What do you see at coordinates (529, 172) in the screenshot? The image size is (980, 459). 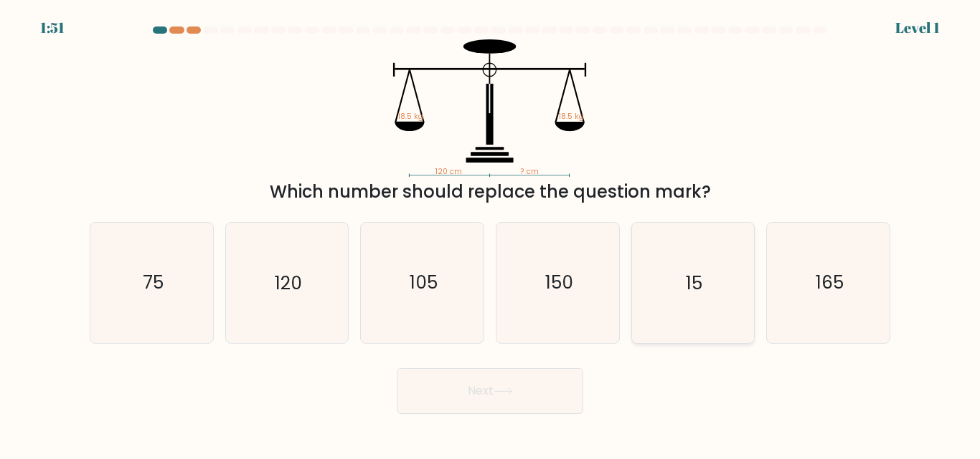 I see `tspan: ? cm` at bounding box center [529, 172].